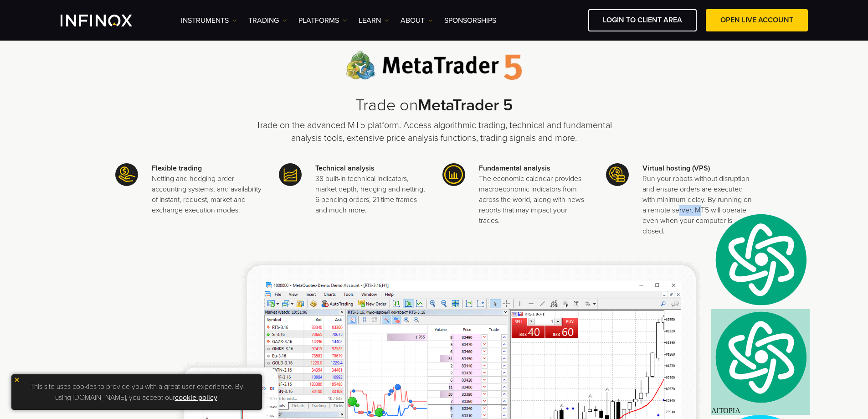  Describe the element at coordinates (17, 380) in the screenshot. I see `img: yellow close icon` at that location.